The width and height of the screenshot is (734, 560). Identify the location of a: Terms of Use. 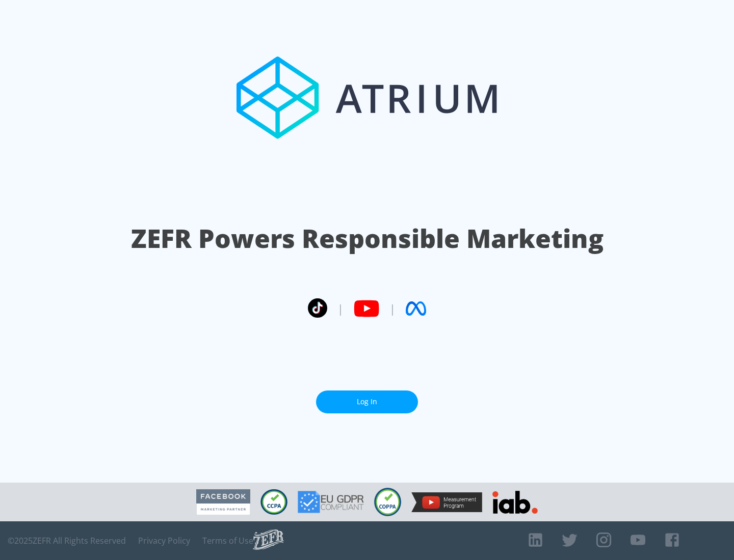
(228, 541).